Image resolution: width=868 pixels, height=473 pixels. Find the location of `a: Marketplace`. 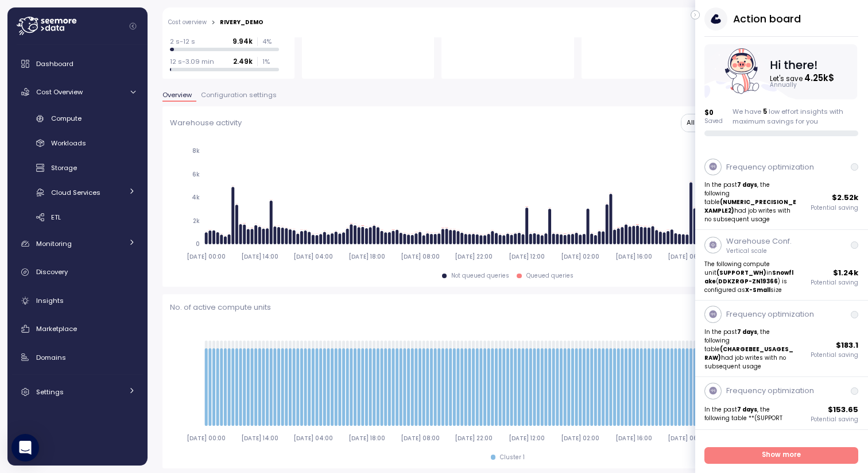

a: Marketplace is located at coordinates (78, 329).